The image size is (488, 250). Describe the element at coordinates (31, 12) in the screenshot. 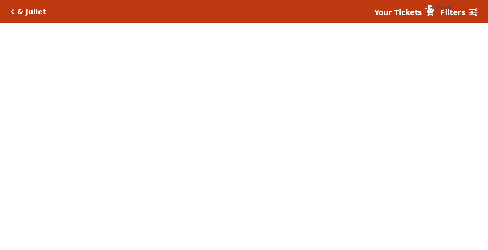

I see `h5: & Juliet` at that location.